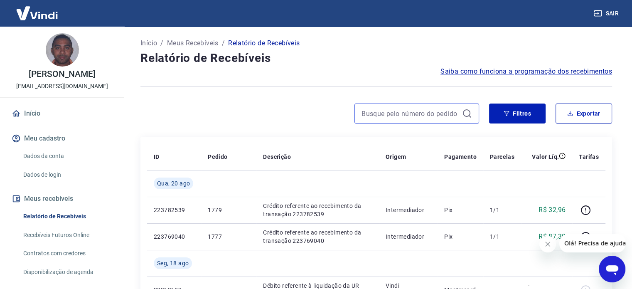  I want to click on button: Exportar, so click(584, 113).